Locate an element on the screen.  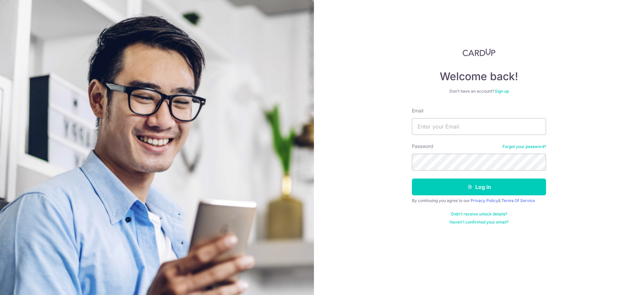
input: Enter your Email is located at coordinates (479, 127).